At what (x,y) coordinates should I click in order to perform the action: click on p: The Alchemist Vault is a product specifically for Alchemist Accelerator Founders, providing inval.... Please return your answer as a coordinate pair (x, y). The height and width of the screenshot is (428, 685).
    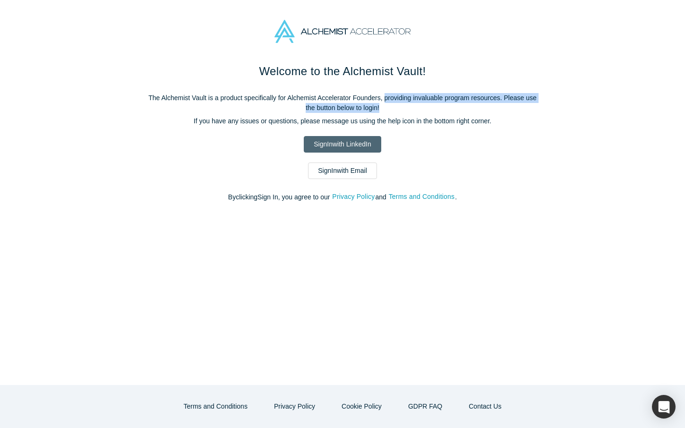
    Looking at the image, I should click on (343, 103).